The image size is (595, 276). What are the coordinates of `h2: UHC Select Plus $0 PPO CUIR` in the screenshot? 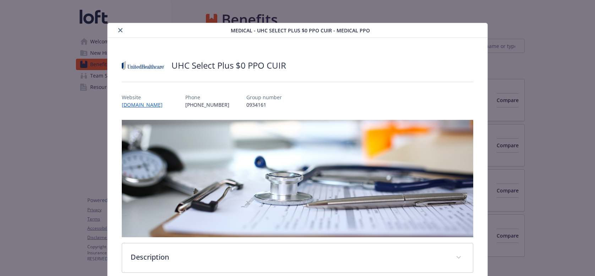 It's located at (229, 65).